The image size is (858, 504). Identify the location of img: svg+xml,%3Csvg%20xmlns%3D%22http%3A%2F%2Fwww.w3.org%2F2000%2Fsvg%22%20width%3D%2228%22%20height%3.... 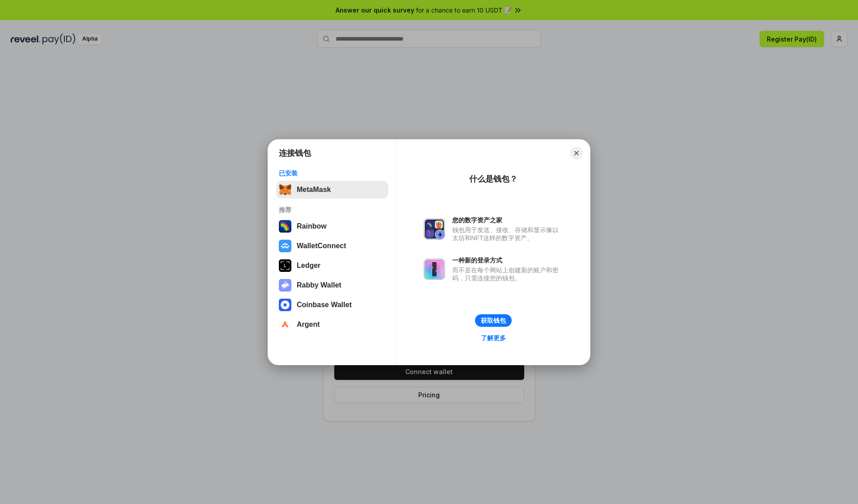
(285, 266).